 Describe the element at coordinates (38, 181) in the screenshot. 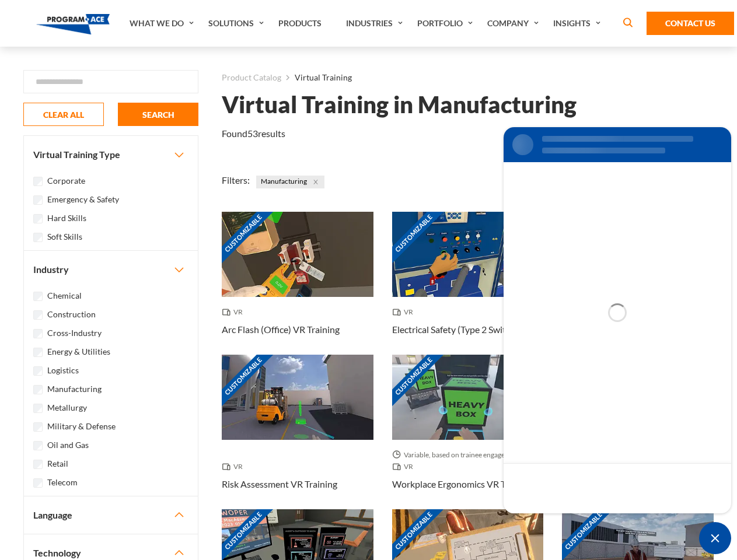

I see `input: Corporate` at that location.